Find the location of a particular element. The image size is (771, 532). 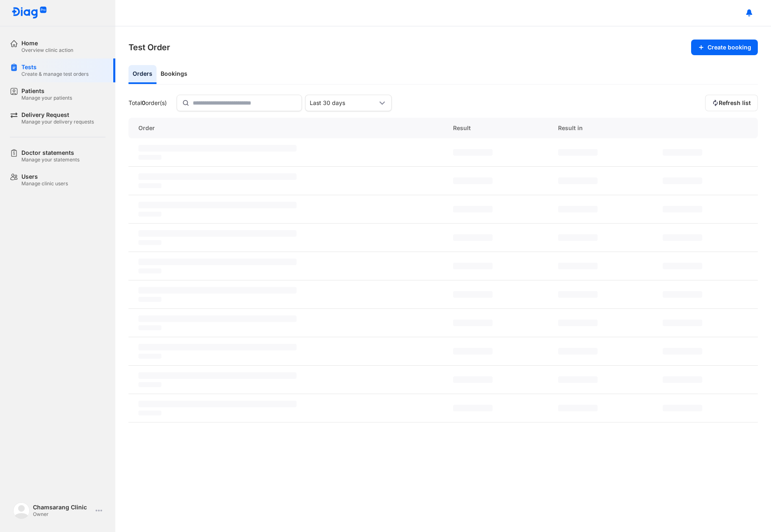

div: Chamsarang Clinic is located at coordinates (63, 507).